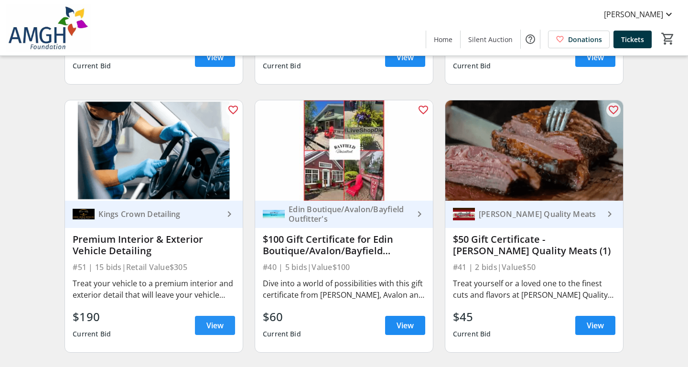 The height and width of the screenshot is (367, 688). I want to click on div: $60, so click(282, 317).